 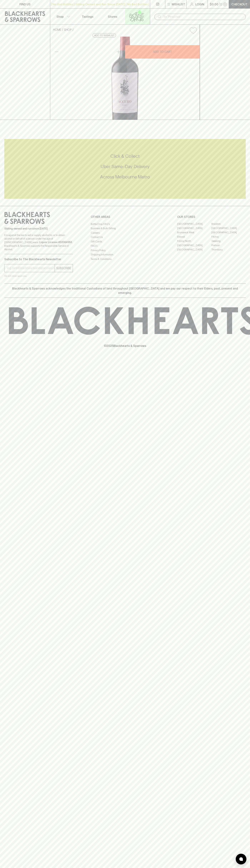 I want to click on a: Gift Cards, so click(x=125, y=241).